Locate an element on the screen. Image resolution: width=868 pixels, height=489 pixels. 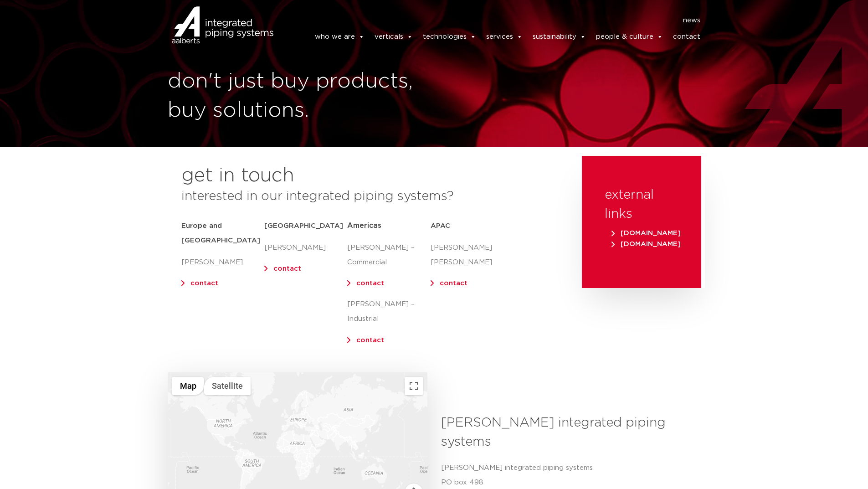
a: who we are is located at coordinates (340, 37).